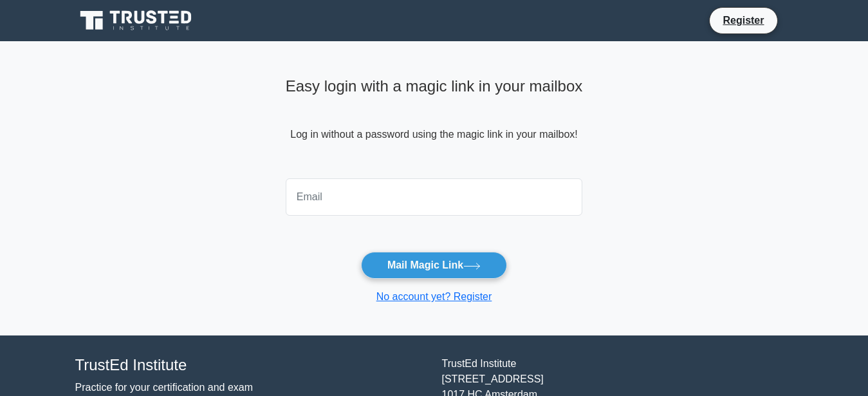  What do you see at coordinates (743, 20) in the screenshot?
I see `a: Register` at bounding box center [743, 20].